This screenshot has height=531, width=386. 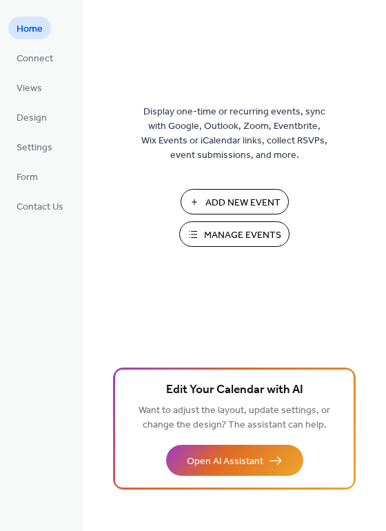 What do you see at coordinates (40, 205) in the screenshot?
I see `a: Contact Us` at bounding box center [40, 205].